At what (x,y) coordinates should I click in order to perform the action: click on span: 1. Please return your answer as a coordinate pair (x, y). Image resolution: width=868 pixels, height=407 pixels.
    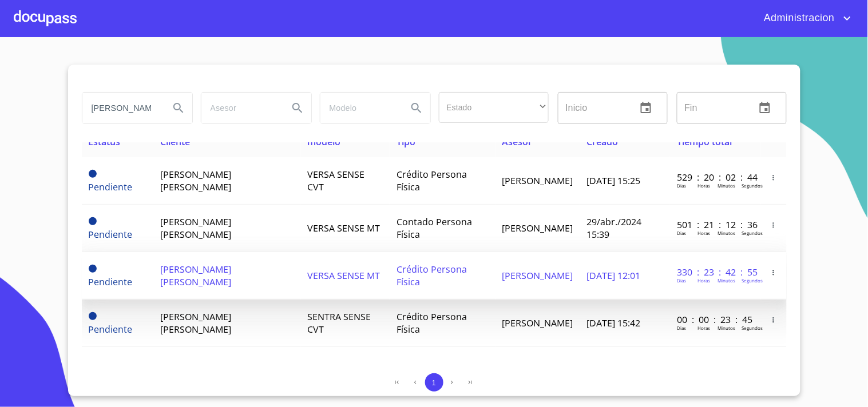
    Looking at the image, I should click on (434, 382).